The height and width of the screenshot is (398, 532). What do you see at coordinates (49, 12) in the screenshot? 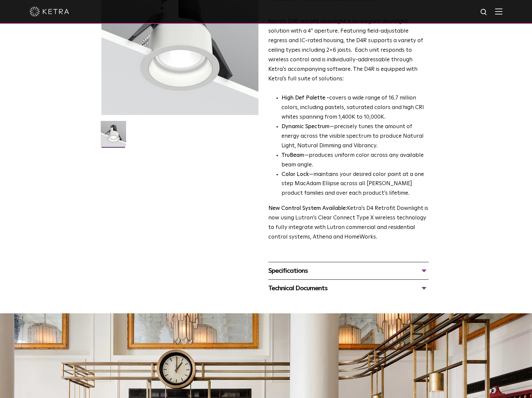
I see `img: ketra-logo-2019-white` at bounding box center [49, 12].